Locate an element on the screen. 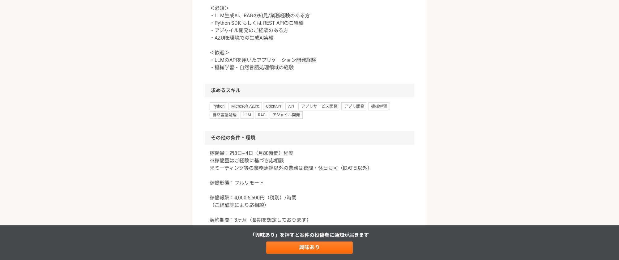 This screenshot has height=260, width=619. span: アジャイル開発 is located at coordinates (286, 115).